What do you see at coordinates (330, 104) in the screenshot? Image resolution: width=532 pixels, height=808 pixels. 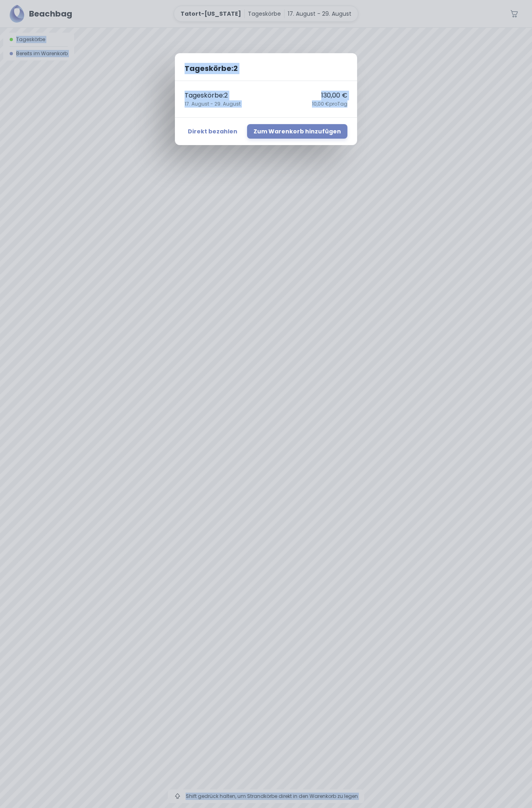 I see `span: 10,00 € pro Tag` at bounding box center [330, 104].